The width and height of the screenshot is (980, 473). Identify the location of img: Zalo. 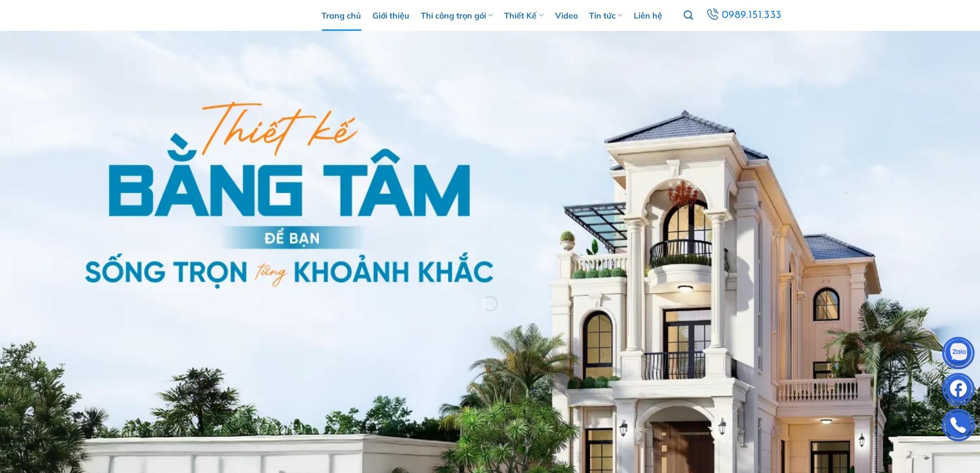
(958, 354).